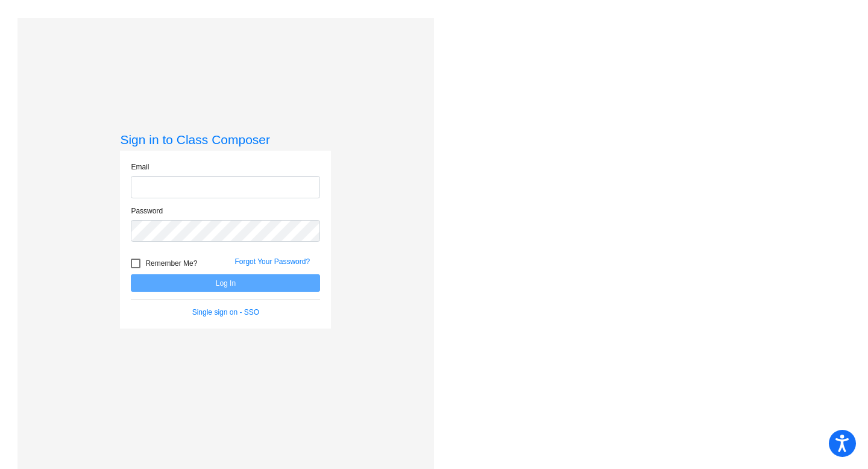 Image resolution: width=868 pixels, height=469 pixels. What do you see at coordinates (225, 282) in the screenshot?
I see `button: Log In` at bounding box center [225, 282].